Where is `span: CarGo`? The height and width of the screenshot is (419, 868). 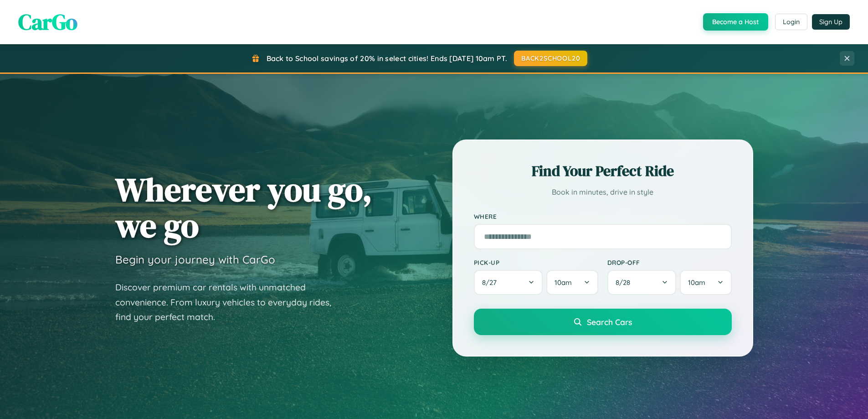 span: CarGo is located at coordinates (48, 21).